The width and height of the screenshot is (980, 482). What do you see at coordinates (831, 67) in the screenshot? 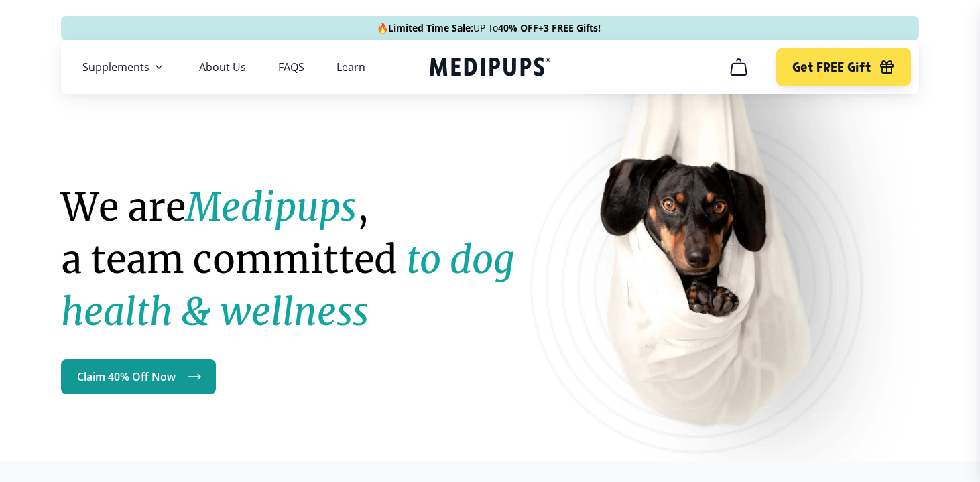
I see `span: Get FREE Gift` at bounding box center [831, 67].